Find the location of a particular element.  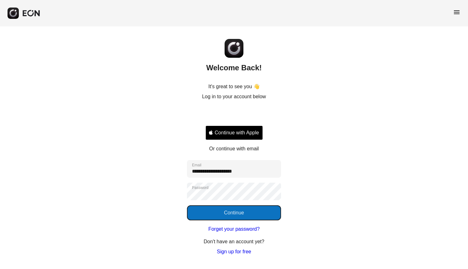

p: It's great to see you 👋 is located at coordinates (234, 86).